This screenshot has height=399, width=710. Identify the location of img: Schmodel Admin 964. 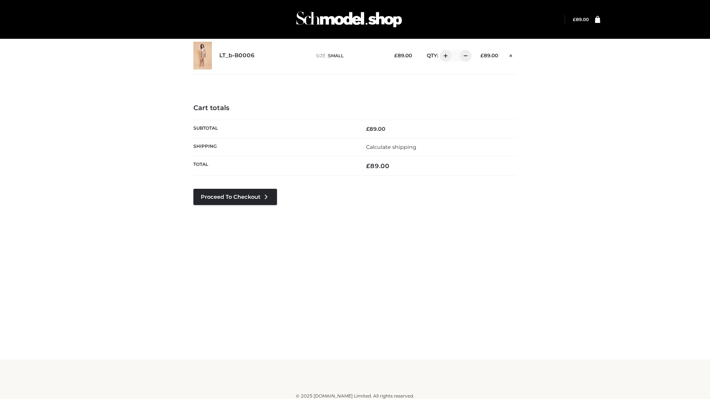
(349, 19).